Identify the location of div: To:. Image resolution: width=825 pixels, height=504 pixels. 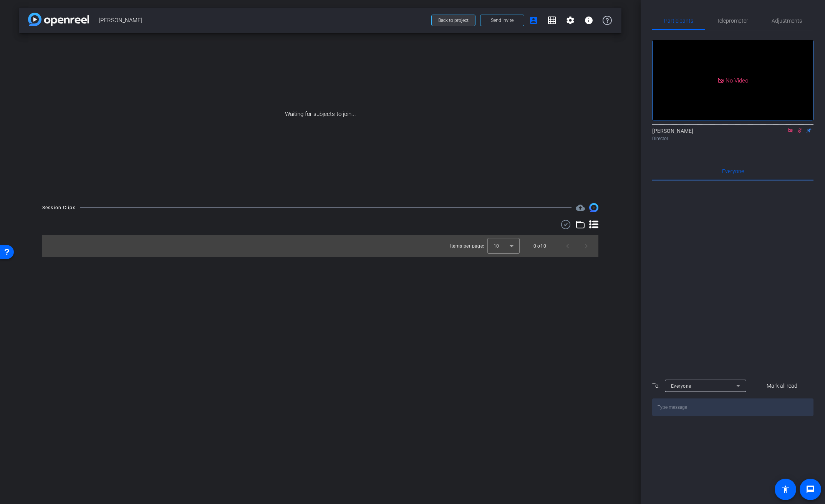
(656, 385).